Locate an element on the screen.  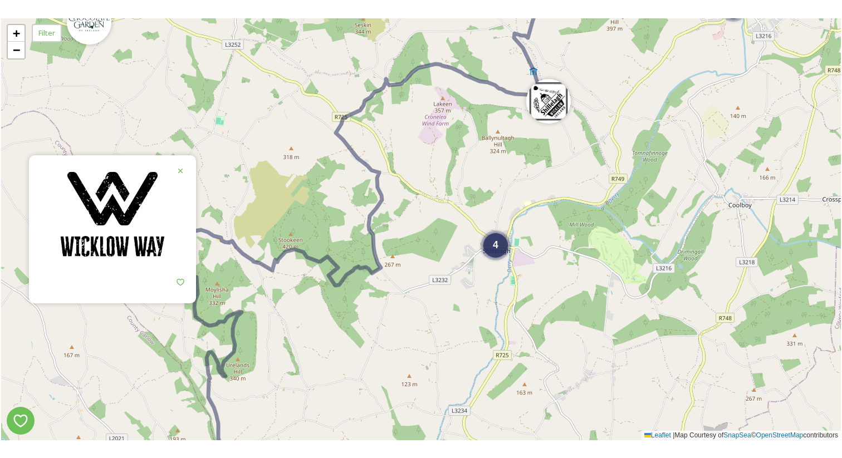
a: Zoom in is located at coordinates (16, 33).